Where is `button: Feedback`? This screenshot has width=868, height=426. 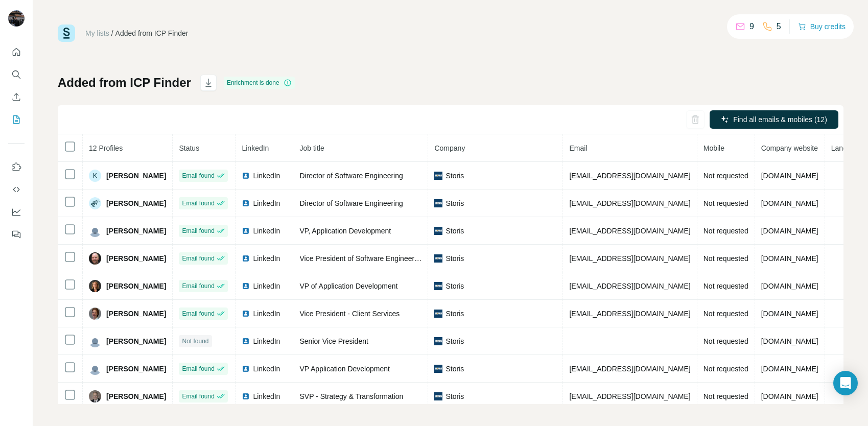
button: Feedback is located at coordinates (16, 235).